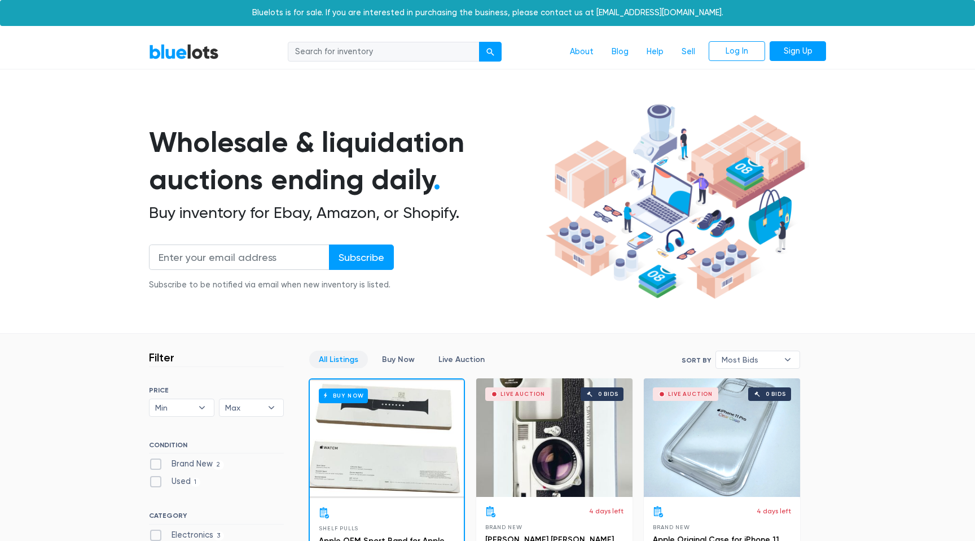 This screenshot has height=541, width=975. I want to click on a: Live Auction, so click(462, 359).